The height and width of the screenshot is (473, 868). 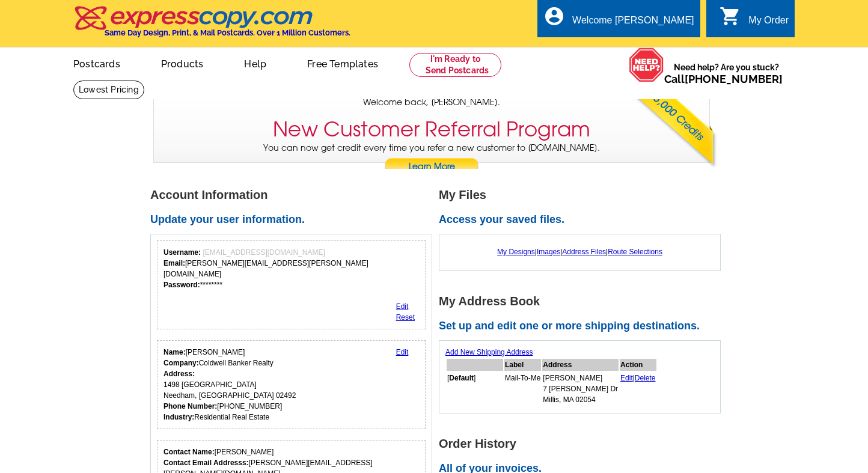 What do you see at coordinates (461, 378) in the screenshot?
I see `b: Default` at bounding box center [461, 378].